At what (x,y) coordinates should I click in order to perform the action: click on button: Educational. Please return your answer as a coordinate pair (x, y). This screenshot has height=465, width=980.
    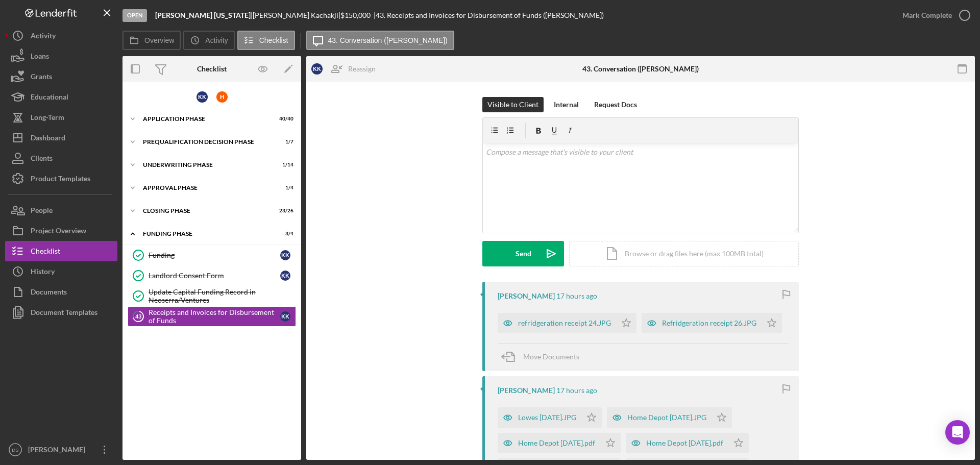
    Looking at the image, I should click on (61, 97).